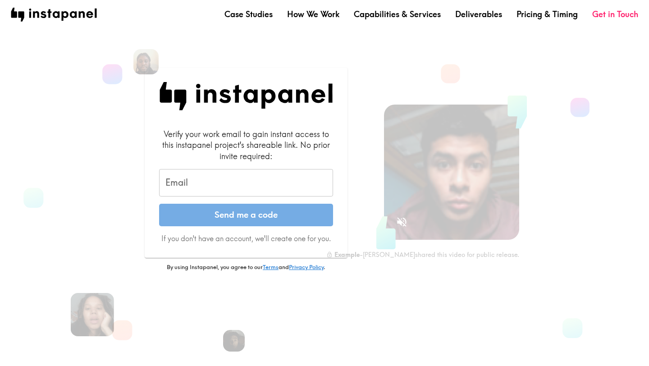 This screenshot has width=649, height=366. Describe the element at coordinates (246, 215) in the screenshot. I see `button: Send me a code` at that location.